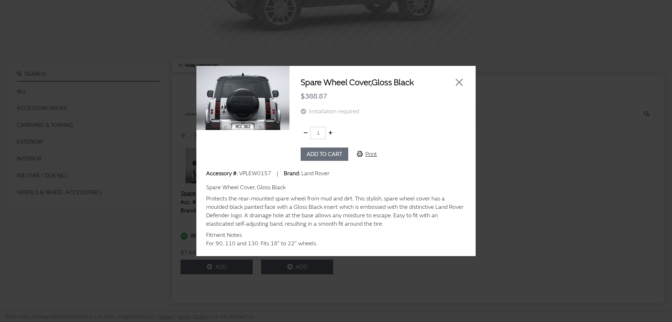  Describe the element at coordinates (243, 98) in the screenshot. I see `img: Image for Spare Wheel Cover,Gloss Black` at that location.